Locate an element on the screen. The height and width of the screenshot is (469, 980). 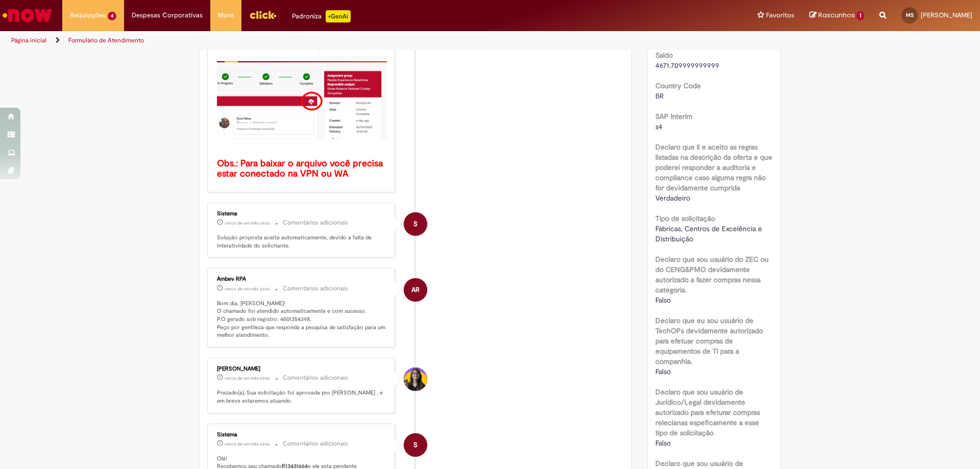
span: MS is located at coordinates (909, 15).